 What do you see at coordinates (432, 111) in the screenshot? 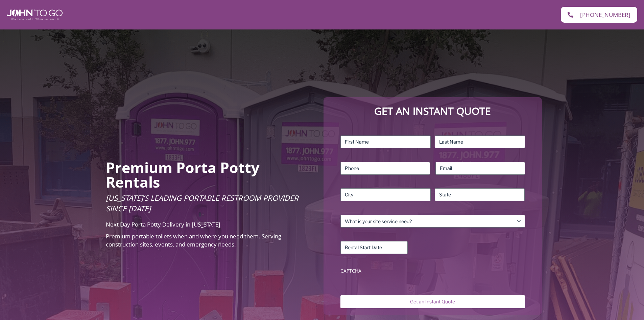
I see `p: Get an Instant Quote` at bounding box center [432, 111].